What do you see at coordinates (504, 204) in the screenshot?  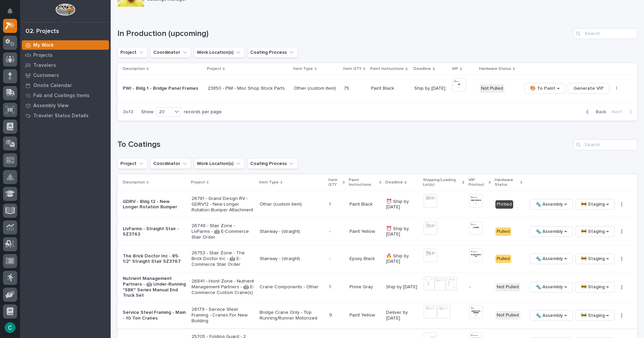 I see `div: Printed` at bounding box center [504, 204].